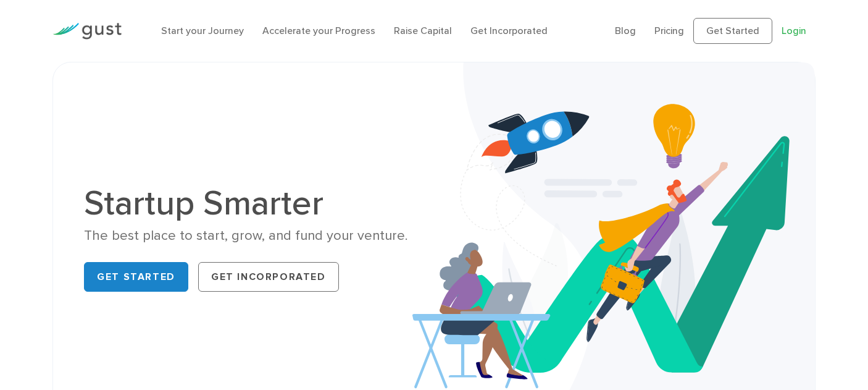 The height and width of the screenshot is (390, 868). I want to click on h1: Startup Smarter, so click(254, 204).